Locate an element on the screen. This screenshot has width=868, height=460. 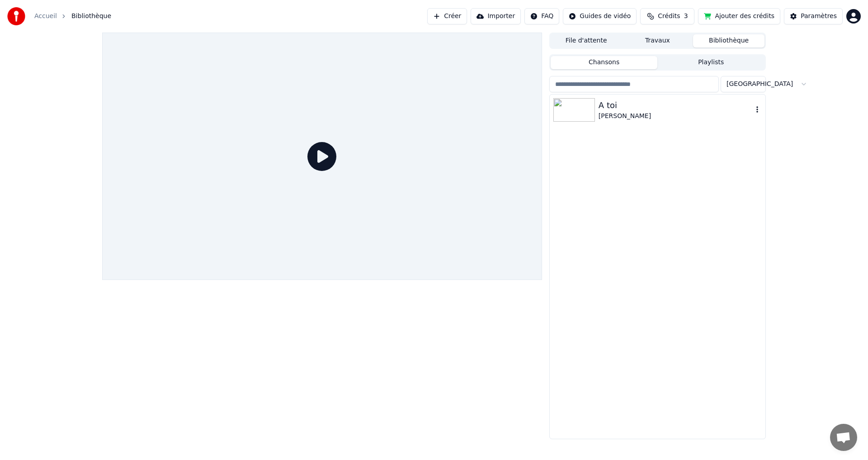
button: Créer is located at coordinates (447, 16).